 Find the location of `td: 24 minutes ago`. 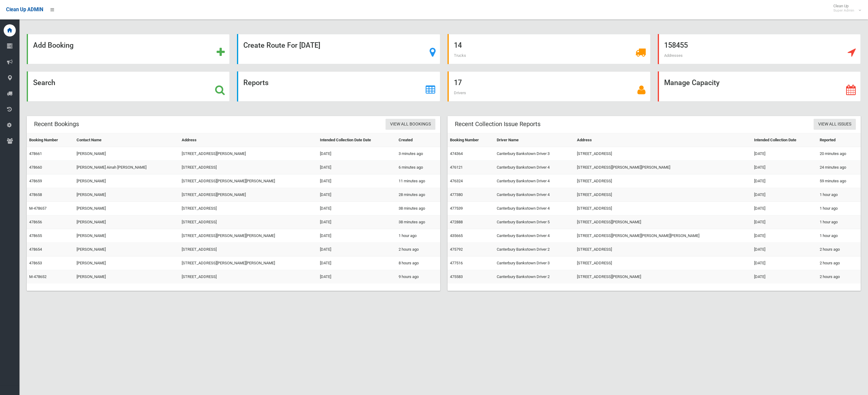

td: 24 minutes ago is located at coordinates (839, 168).